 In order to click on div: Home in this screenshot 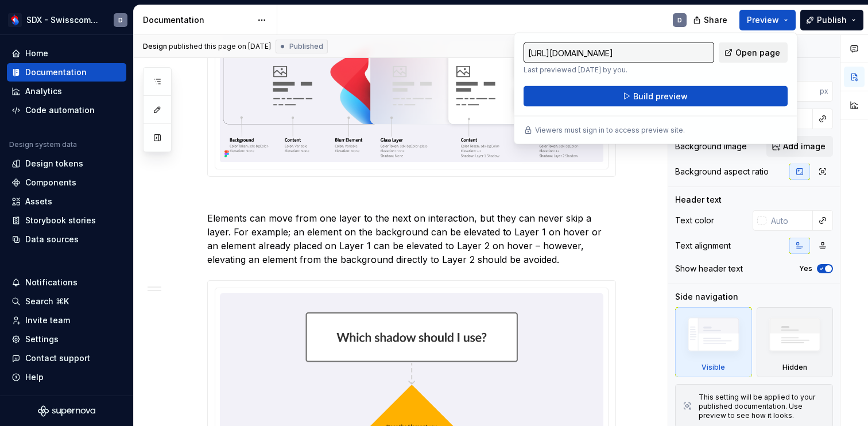, I will do `click(37, 53)`.